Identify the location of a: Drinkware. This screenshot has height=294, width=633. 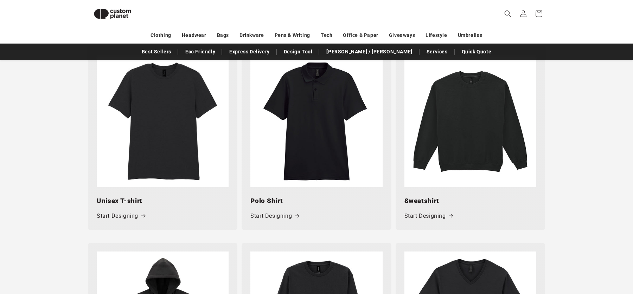
(252, 35).